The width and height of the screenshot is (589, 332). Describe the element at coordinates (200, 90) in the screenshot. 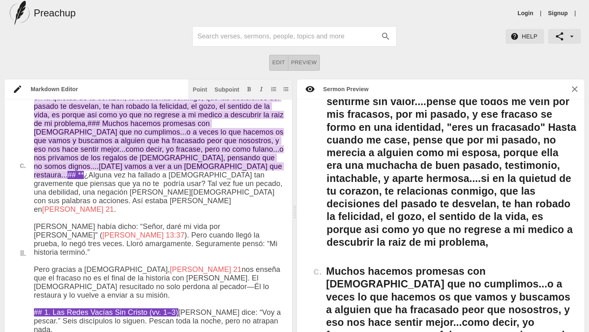

I see `div: Point` at that location.